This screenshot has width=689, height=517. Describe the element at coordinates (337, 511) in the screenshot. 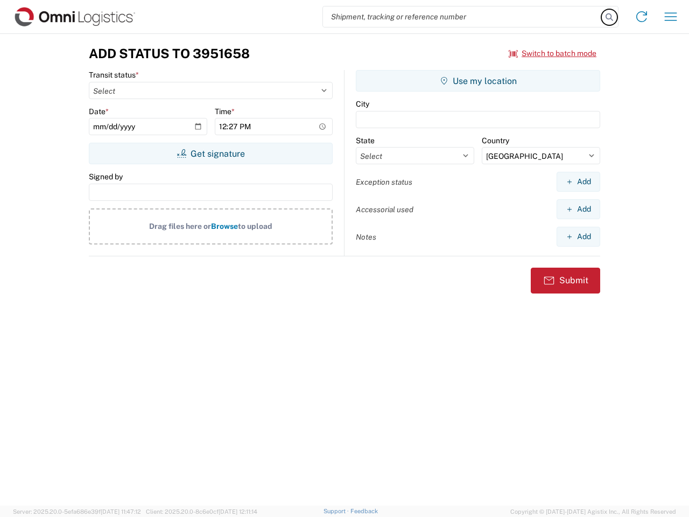

I see `a: Support` at that location.